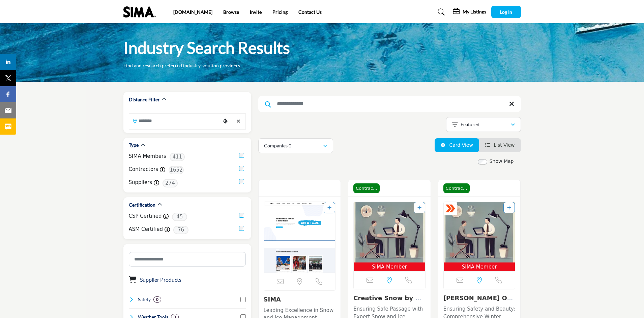 The width and height of the screenshot is (644, 318). Describe the element at coordinates (231, 12) in the screenshot. I see `a: Browse` at that location.